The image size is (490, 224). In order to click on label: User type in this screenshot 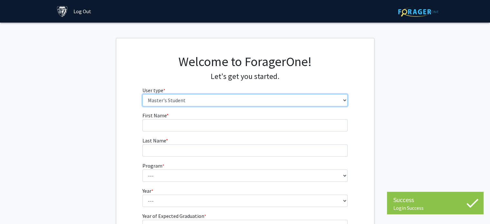, I will do `click(154, 90)`.